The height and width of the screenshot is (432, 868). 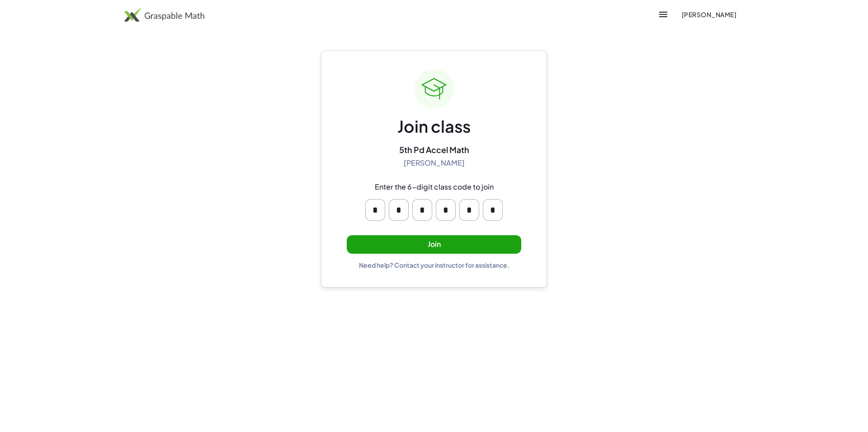 What do you see at coordinates (493, 210) in the screenshot?
I see `input: Please enter OTP character 6` at bounding box center [493, 210].